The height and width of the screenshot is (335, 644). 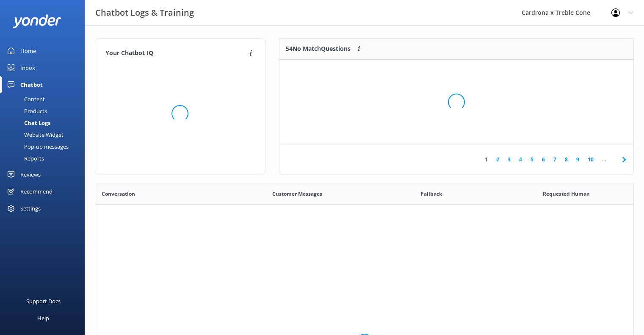 What do you see at coordinates (318, 49) in the screenshot?
I see `p: 54 No Match Questions` at bounding box center [318, 49].